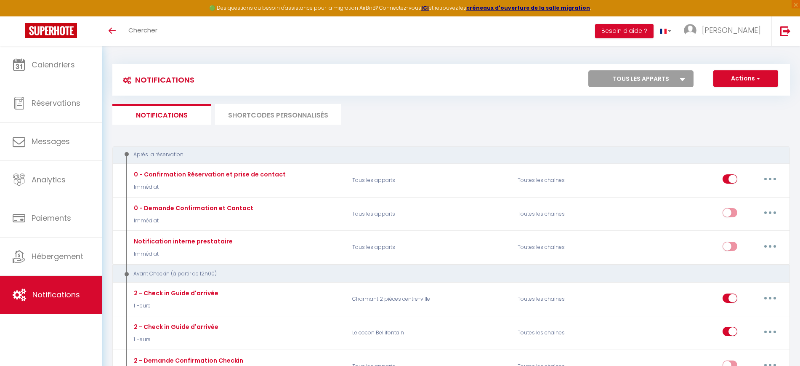 The height and width of the screenshot is (366, 800). Describe the element at coordinates (528, 8) in the screenshot. I see `strong: créneaux d'ouverture de la salle migration` at that location.